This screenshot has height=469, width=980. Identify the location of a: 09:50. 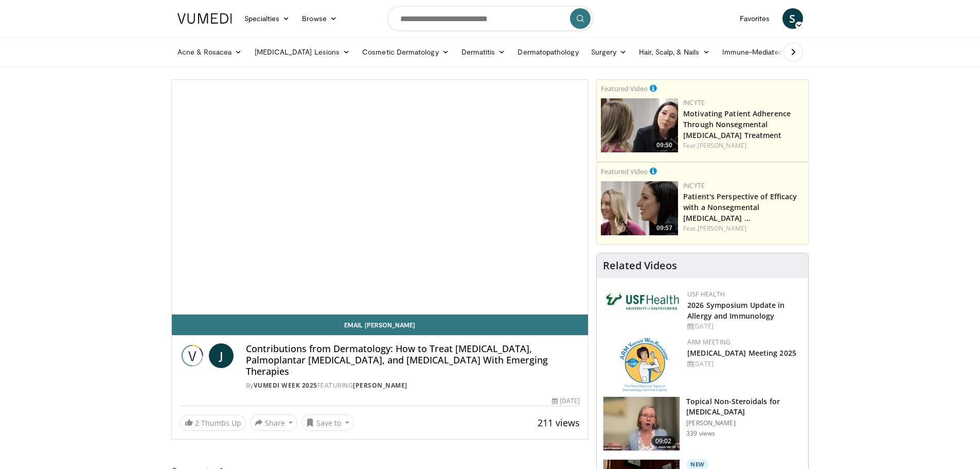
(639, 125).